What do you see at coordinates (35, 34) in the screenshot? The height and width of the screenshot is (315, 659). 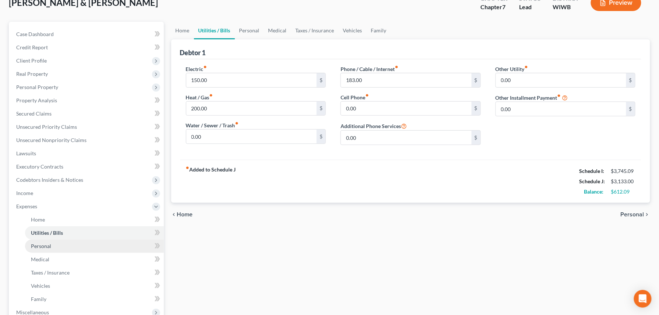 I see `span: Case Dashboard` at bounding box center [35, 34].